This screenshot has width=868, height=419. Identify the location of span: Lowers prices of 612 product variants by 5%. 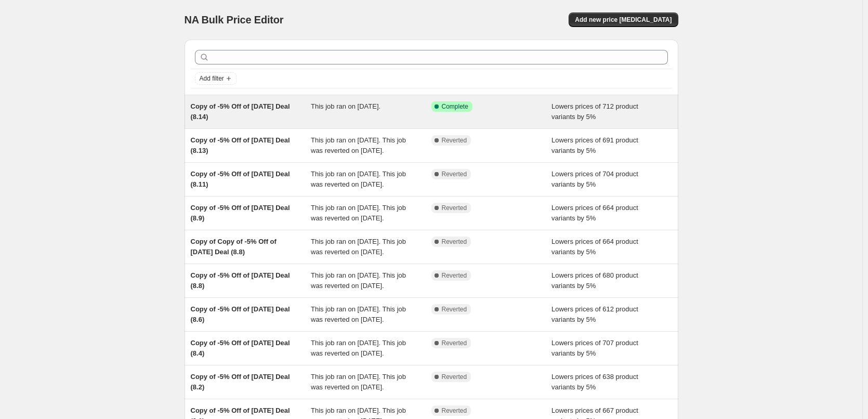
(595, 314).